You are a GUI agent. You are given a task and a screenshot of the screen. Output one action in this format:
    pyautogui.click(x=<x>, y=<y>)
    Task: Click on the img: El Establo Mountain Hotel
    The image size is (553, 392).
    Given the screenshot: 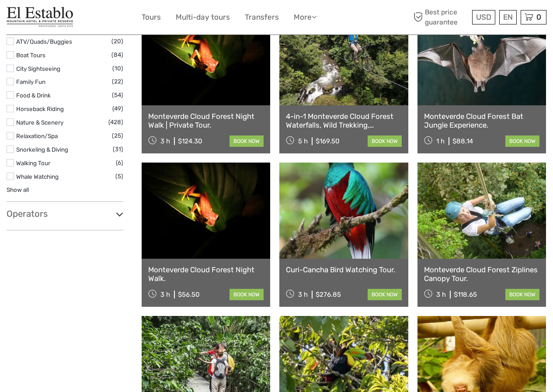 What is the action you would take?
    pyautogui.click(x=40, y=17)
    